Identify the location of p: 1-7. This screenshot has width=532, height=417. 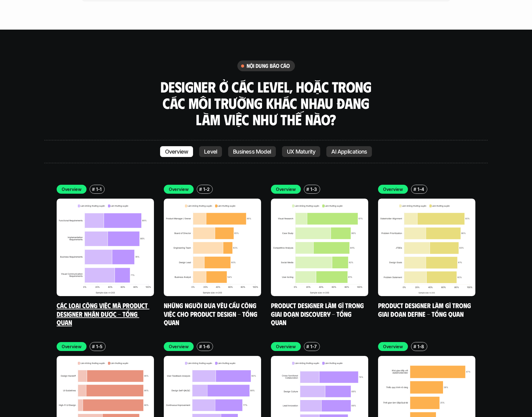
(313, 346).